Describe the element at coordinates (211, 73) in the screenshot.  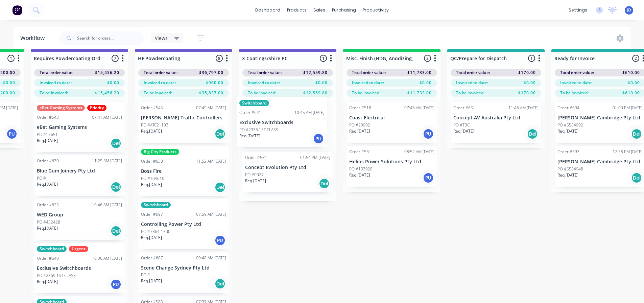
I see `span: $36,797.00` at that location.